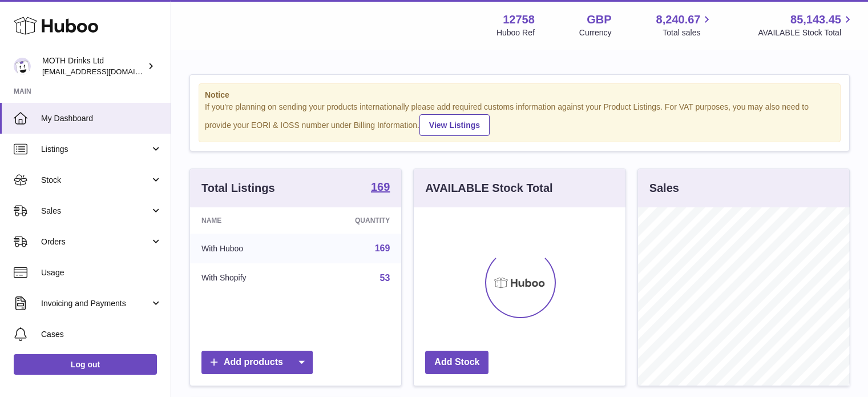 The width and height of the screenshot is (868, 397). What do you see at coordinates (380, 186) in the screenshot?
I see `strong: 169` at bounding box center [380, 186].